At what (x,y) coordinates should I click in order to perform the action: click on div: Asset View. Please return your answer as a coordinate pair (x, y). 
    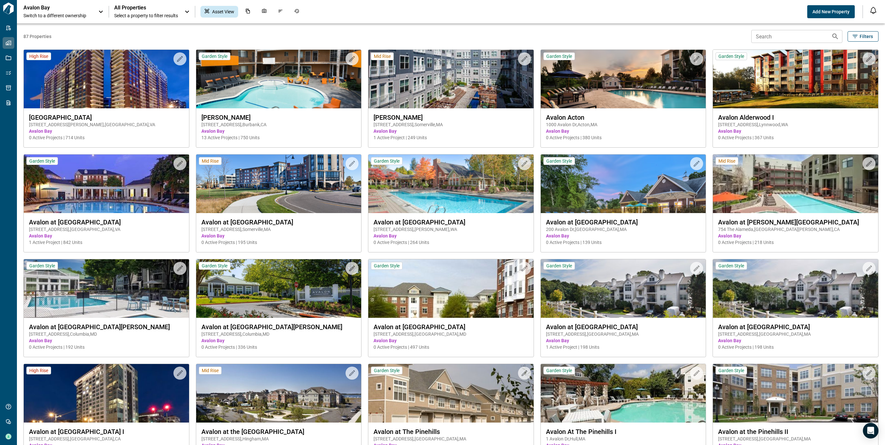
    Looking at the image, I should click on (219, 12).